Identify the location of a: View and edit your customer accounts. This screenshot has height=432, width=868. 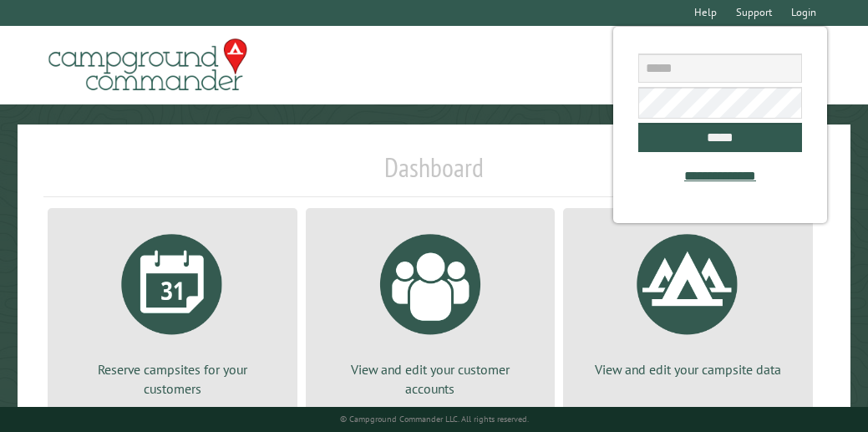
(430, 309).